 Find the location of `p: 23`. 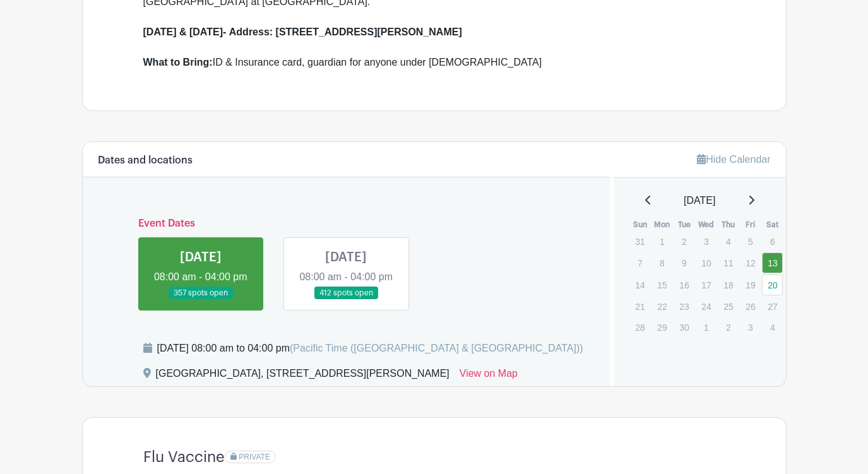

p: 23 is located at coordinates (684, 306).